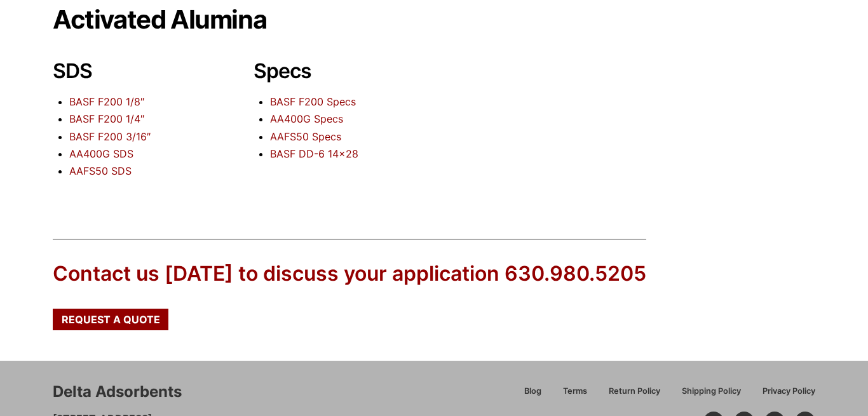 The height and width of the screenshot is (416, 868). I want to click on h1: Activated Alumina, so click(434, 20).